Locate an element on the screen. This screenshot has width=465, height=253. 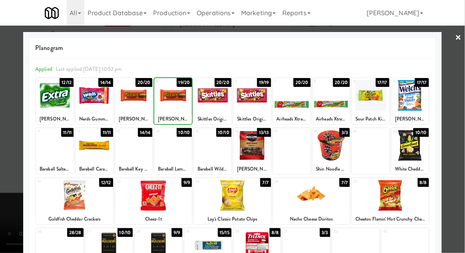
div: 14/14 is located at coordinates (106, 82).